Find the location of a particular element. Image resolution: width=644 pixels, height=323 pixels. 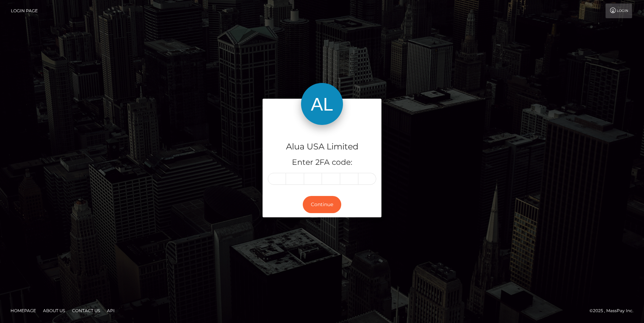

a: Login Page is located at coordinates (24, 11).